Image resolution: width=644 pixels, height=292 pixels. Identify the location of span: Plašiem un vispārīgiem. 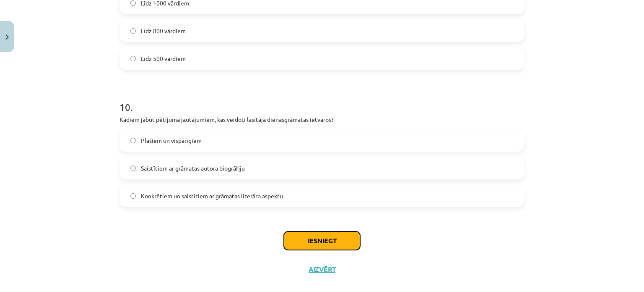
(171, 141).